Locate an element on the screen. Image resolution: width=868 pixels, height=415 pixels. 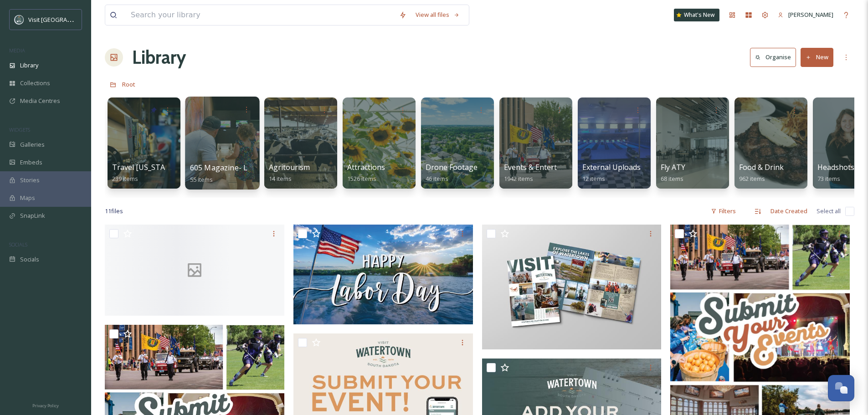
span: 55 items is located at coordinates (201, 179).